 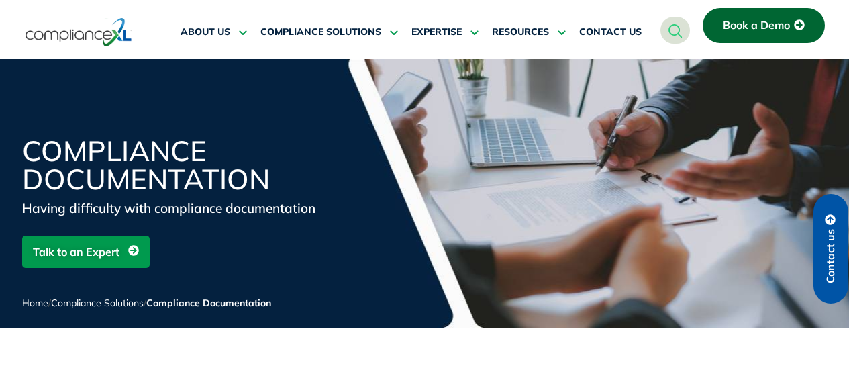 What do you see at coordinates (78, 32) in the screenshot?
I see `img: logo-one.svg` at bounding box center [78, 32].